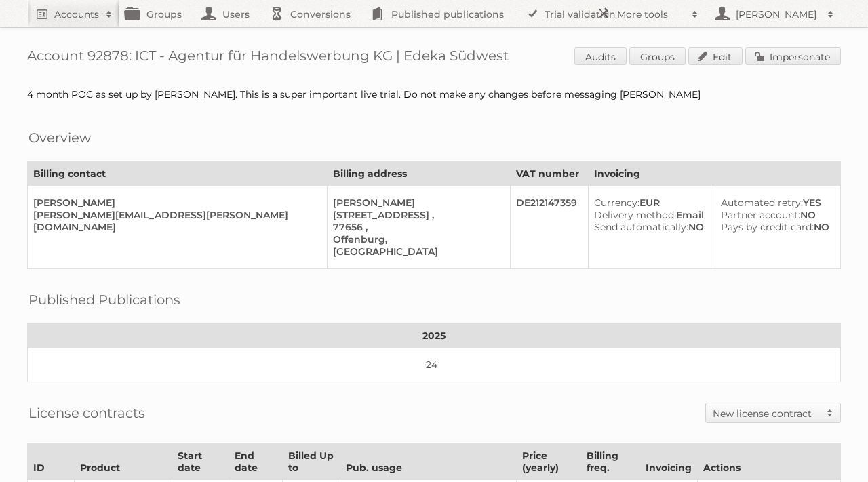 Image resolution: width=868 pixels, height=482 pixels. Describe the element at coordinates (434, 58) in the screenshot. I see `h1: Account 92878: ICT - Agentur für Handelswerbung KG | Edeka Südwest` at that location.